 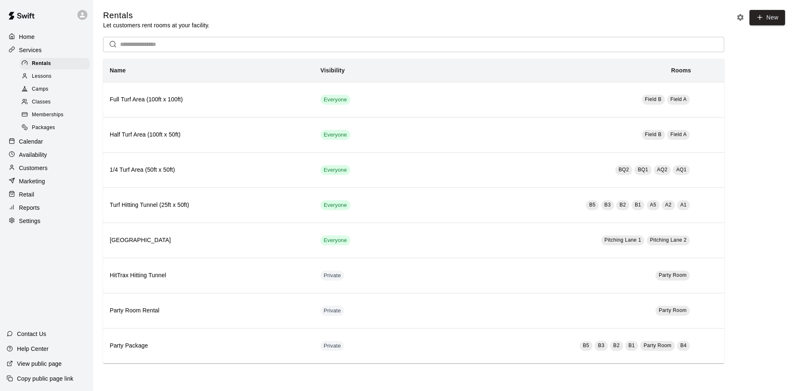 I want to click on span: A2, so click(x=668, y=205).